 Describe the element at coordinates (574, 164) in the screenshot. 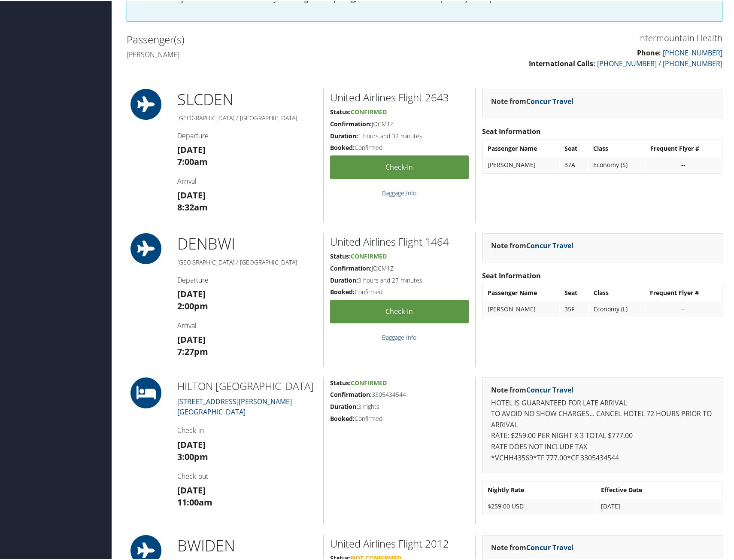

I see `td: 37A` at that location.